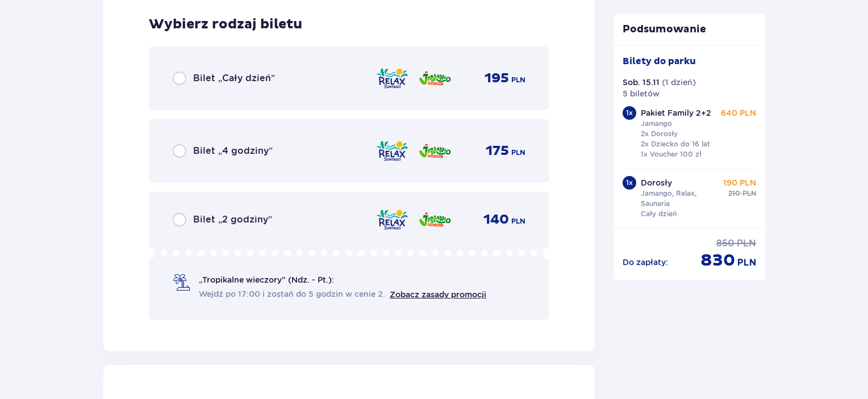  I want to click on p: 5 biletów, so click(640, 94).